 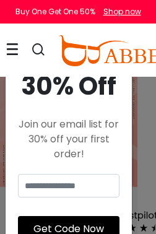 What do you see at coordinates (55, 12) in the screenshot?
I see `div: Buy One Get One 50%` at bounding box center [55, 12].